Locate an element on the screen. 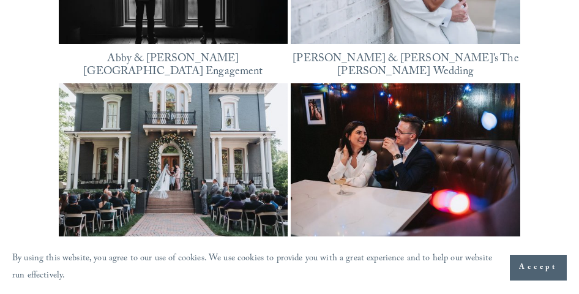 The height and width of the screenshot is (294, 579). img: Chantel &amp; James’ Heights House Hotel Wedding is located at coordinates (173, 160).